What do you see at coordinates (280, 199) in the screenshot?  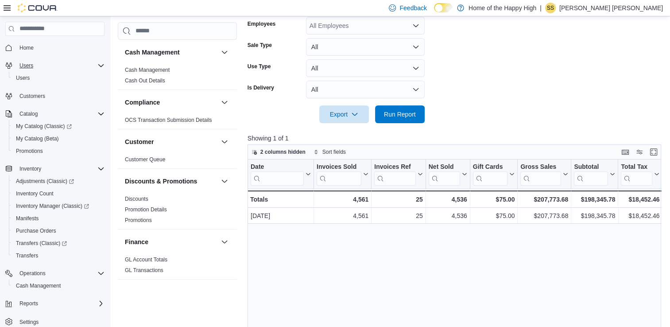 I see `div: Totals` at bounding box center [280, 199].